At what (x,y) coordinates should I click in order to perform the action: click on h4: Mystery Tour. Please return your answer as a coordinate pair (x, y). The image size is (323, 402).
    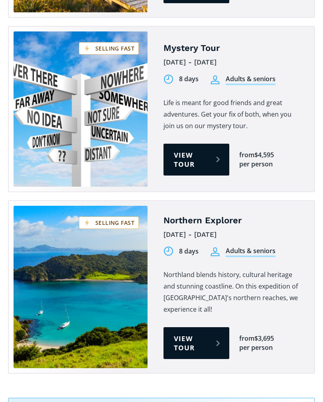
    Looking at the image, I should click on (233, 48).